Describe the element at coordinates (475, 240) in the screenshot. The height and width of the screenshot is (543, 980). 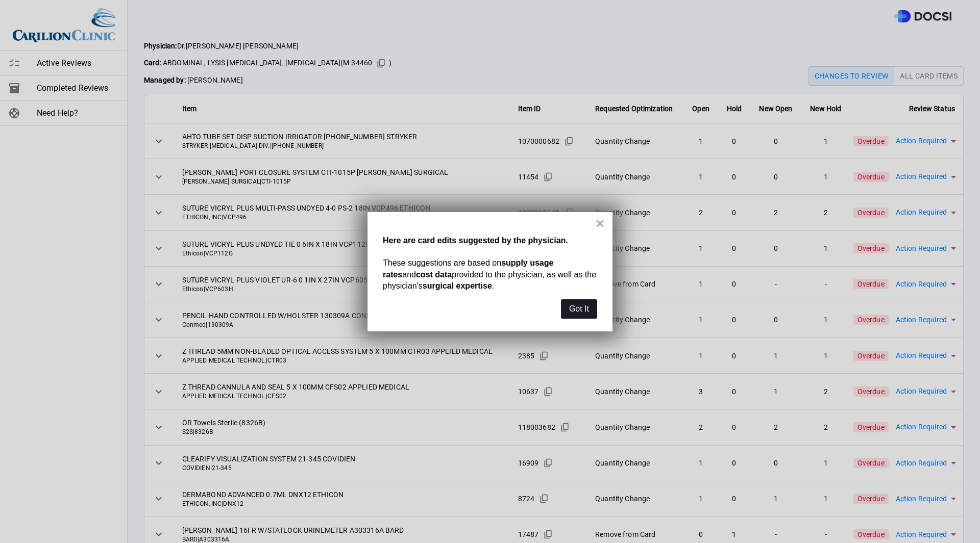
I see `strong: Here are card edits suggested by the physician.` at that location.